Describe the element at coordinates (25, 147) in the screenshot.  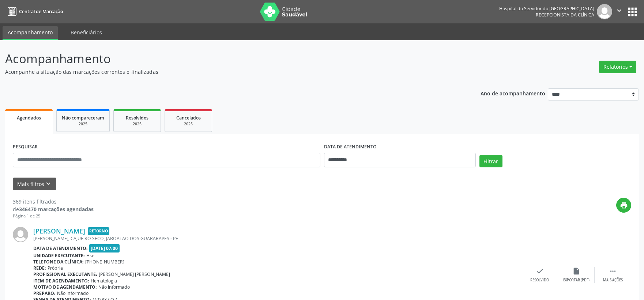
I see `label: PESQUISAR` at that location.